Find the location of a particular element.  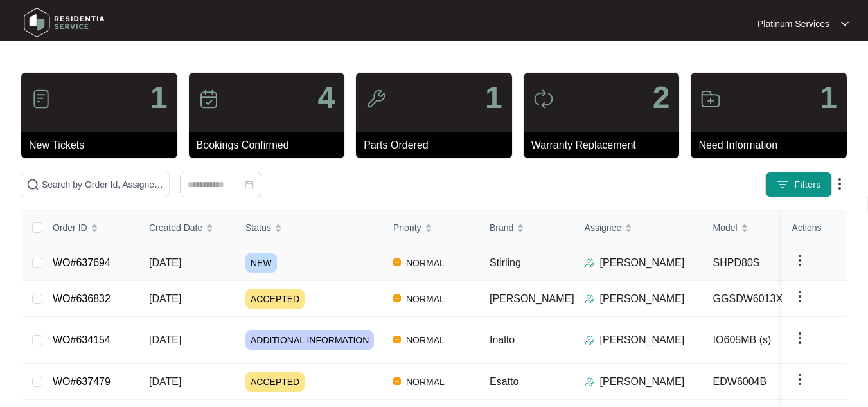

a: WO#637694 is located at coordinates (82, 262).